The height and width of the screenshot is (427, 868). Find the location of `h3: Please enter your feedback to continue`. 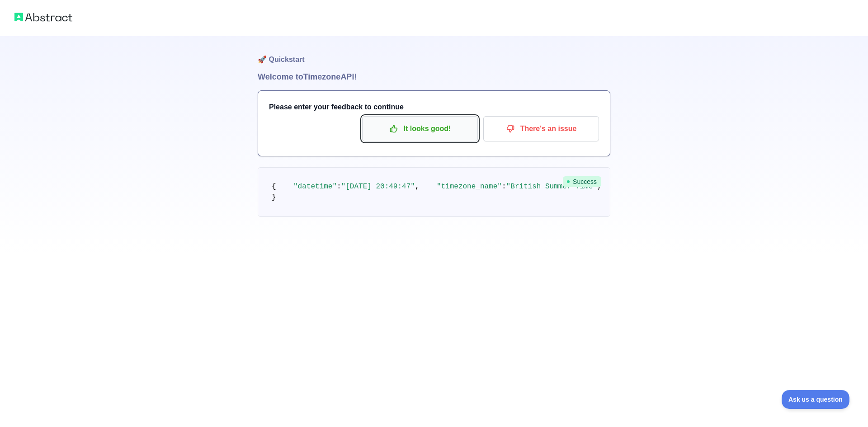

h3: Please enter your feedback to continue is located at coordinates (434, 107).